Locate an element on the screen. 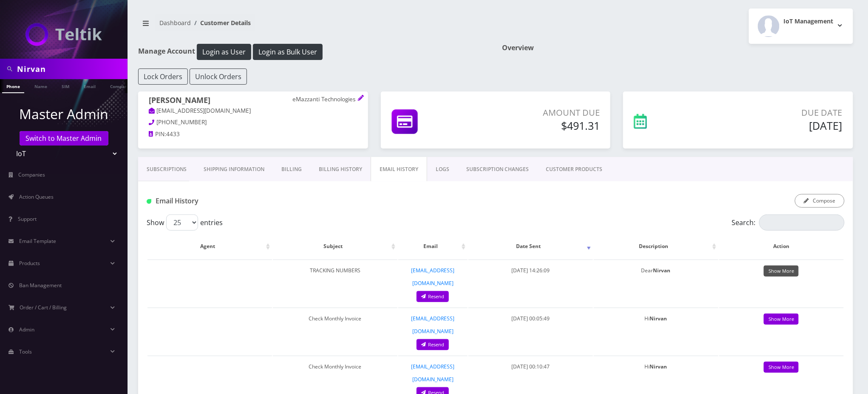 The image size is (868, 394). th: Date Sent: activate to sort column ascending is located at coordinates (530, 246).